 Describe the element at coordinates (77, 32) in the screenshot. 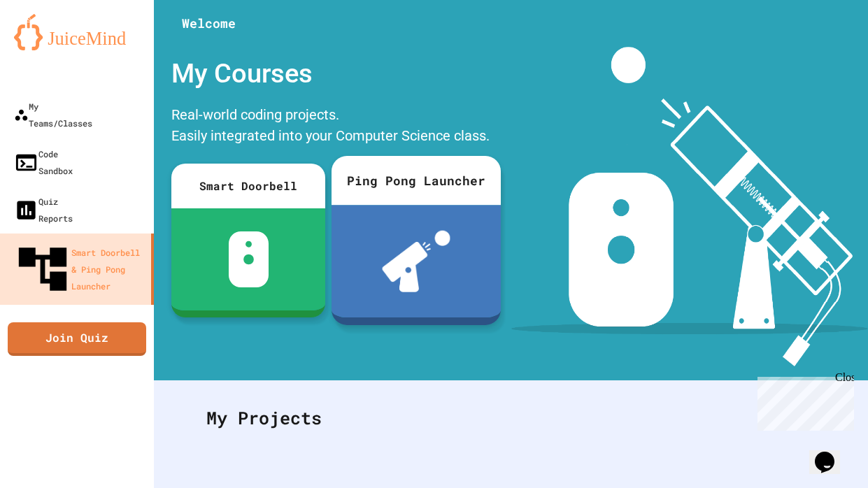

I see `img: logo-orange.svg` at that location.